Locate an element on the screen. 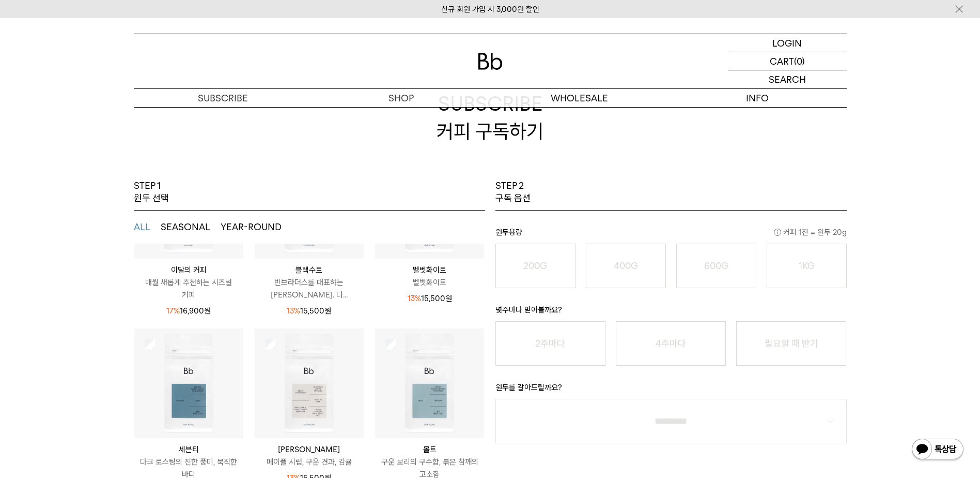  p: 이달의 커피 is located at coordinates (189, 270).